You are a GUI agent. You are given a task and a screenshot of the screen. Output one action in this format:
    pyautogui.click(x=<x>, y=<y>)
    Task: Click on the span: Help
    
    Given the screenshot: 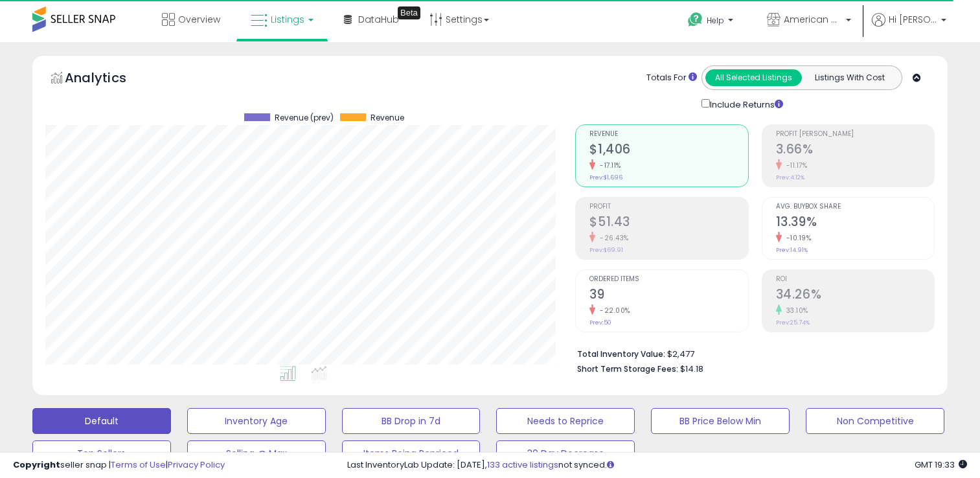 What is the action you would take?
    pyautogui.click(x=715, y=20)
    